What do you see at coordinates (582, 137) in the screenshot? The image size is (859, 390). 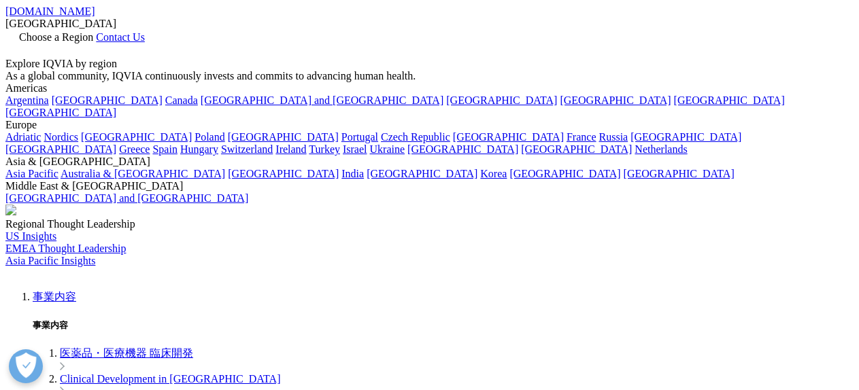 I see `a: France` at bounding box center [582, 137].